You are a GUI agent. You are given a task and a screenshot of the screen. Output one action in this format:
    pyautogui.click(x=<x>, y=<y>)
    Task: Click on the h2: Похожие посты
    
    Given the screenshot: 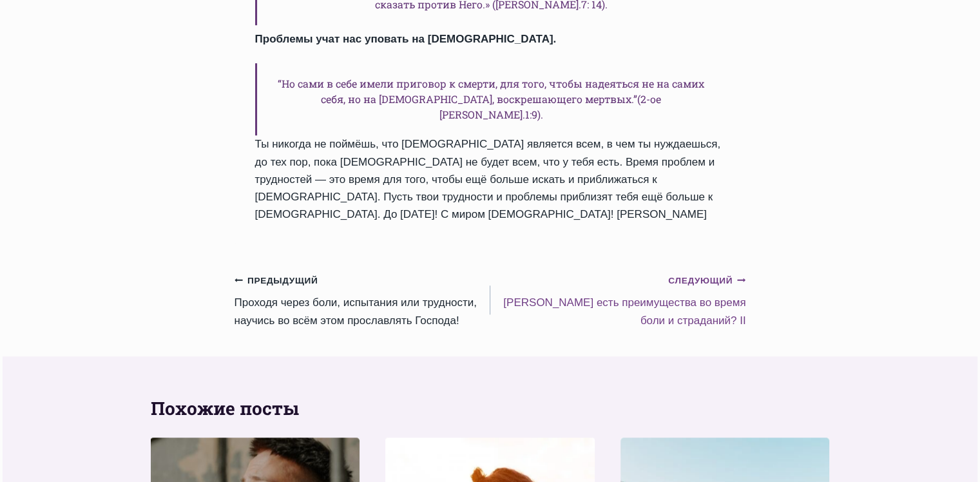 What is the action you would take?
    pyautogui.click(x=491, y=408)
    